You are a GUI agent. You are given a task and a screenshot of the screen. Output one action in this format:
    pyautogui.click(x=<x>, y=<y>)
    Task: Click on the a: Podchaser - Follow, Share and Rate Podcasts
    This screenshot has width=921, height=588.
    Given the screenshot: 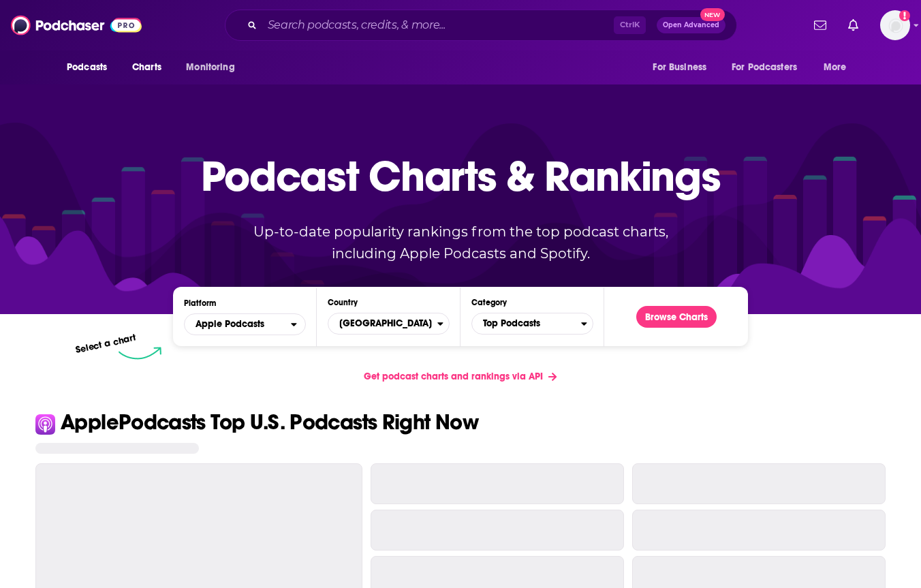 What is the action you would take?
    pyautogui.click(x=76, y=25)
    